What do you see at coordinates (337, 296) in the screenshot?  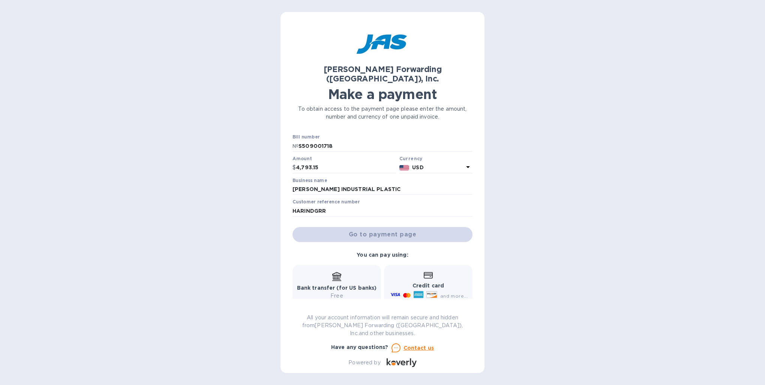 I see `p: Free` at bounding box center [337, 296].